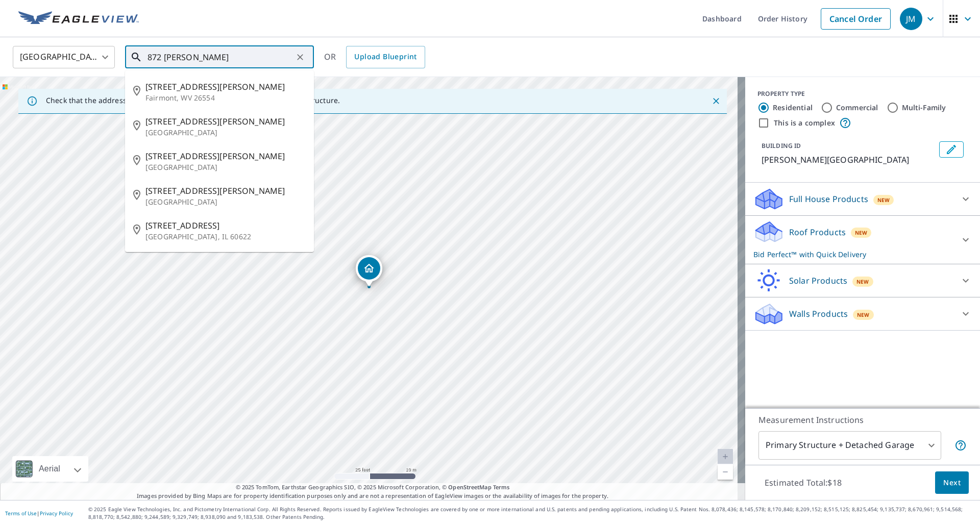 The height and width of the screenshot is (526, 980). What do you see at coordinates (951, 149) in the screenshot?
I see `button: Edit building 1` at bounding box center [951, 149].